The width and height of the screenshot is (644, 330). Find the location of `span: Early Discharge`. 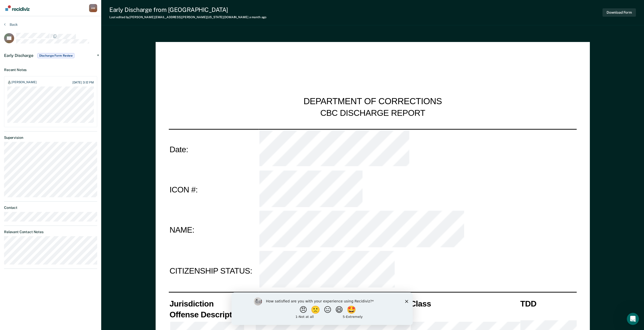

span: Early Discharge is located at coordinates (19, 55).